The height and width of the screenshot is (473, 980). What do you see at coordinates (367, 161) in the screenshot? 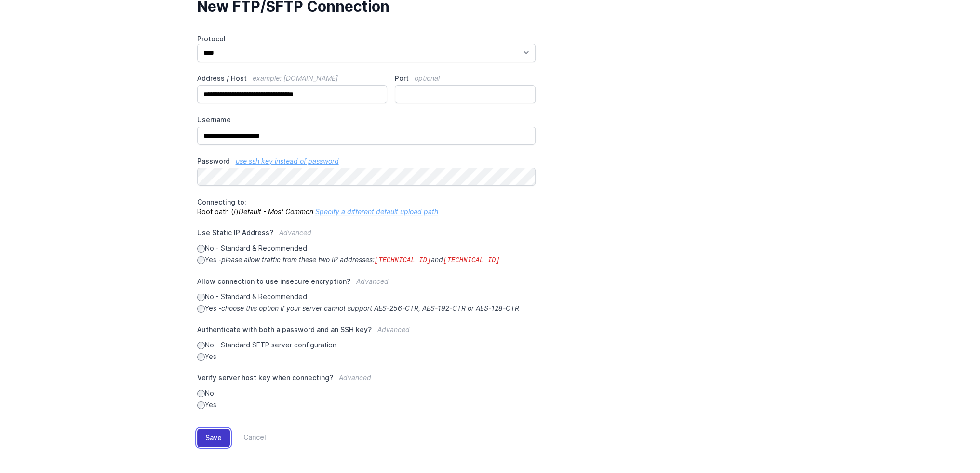
I see `label: Password` at bounding box center [367, 161].